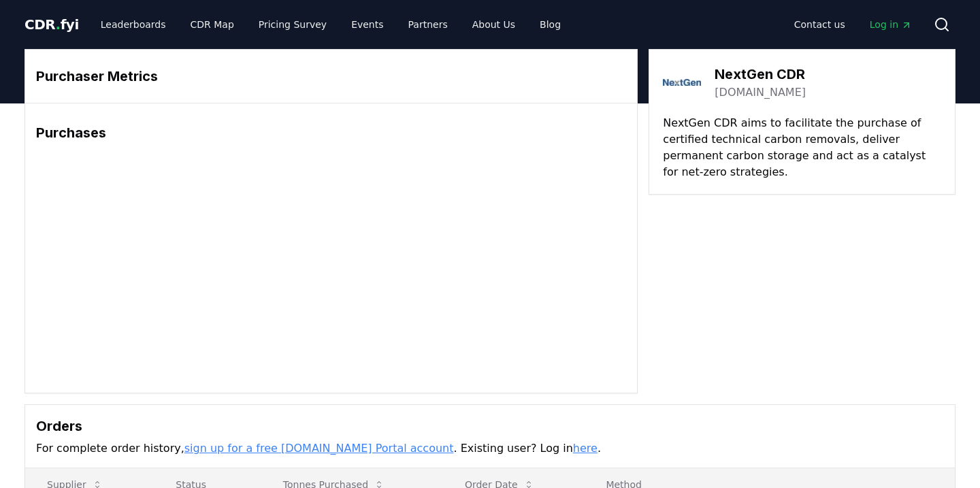 Image resolution: width=980 pixels, height=488 pixels. Describe the element at coordinates (367, 25) in the screenshot. I see `a: Events` at that location.